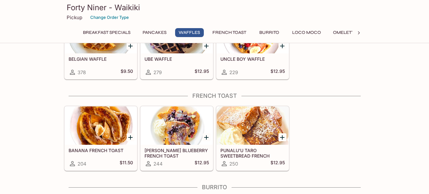 This screenshot has width=429, height=194. I want to click on h5: BELGIAN WAFFLE, so click(101, 59).